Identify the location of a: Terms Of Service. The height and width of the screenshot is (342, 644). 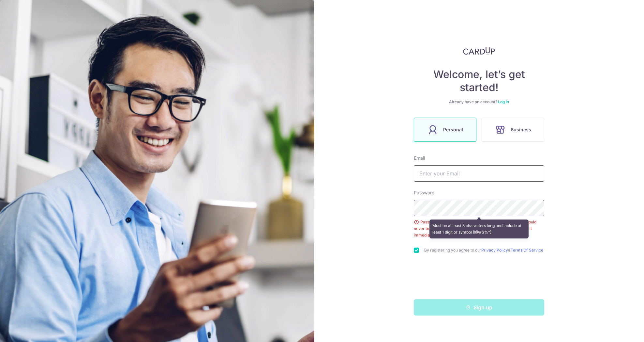
(527, 250).